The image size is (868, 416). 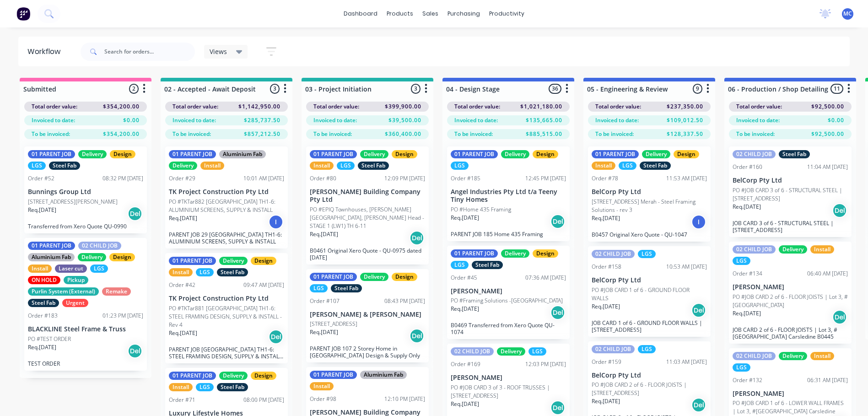 What do you see at coordinates (466, 365) in the screenshot?
I see `div: Order #169` at bounding box center [466, 365].